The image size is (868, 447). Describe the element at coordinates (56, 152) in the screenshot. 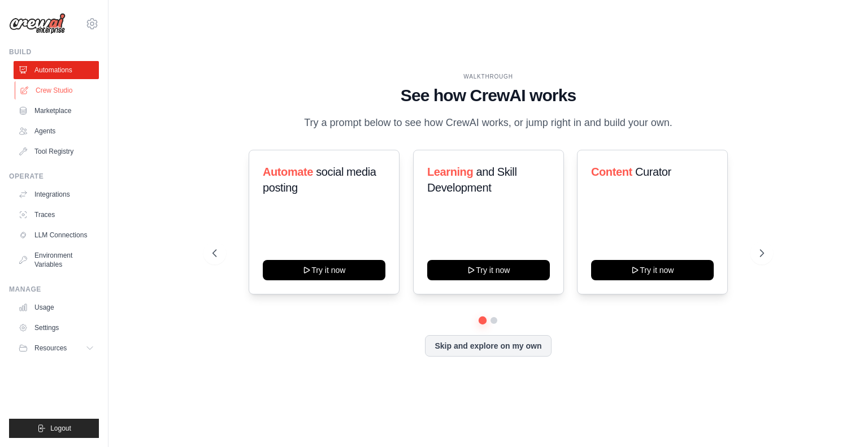

I see `a: Tool Registry` at that location.